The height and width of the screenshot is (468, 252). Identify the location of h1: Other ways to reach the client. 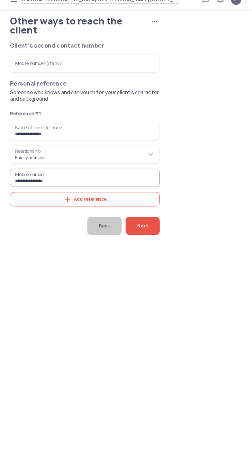
(76, 35).